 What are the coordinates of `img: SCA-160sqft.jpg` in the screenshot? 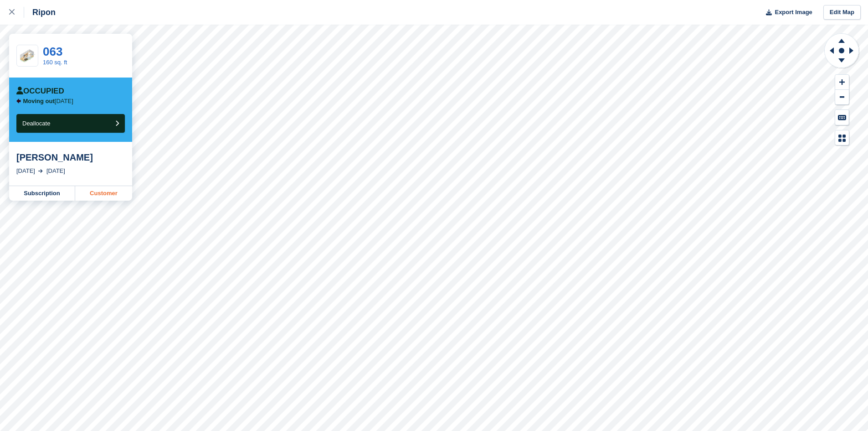 It's located at (27, 56).